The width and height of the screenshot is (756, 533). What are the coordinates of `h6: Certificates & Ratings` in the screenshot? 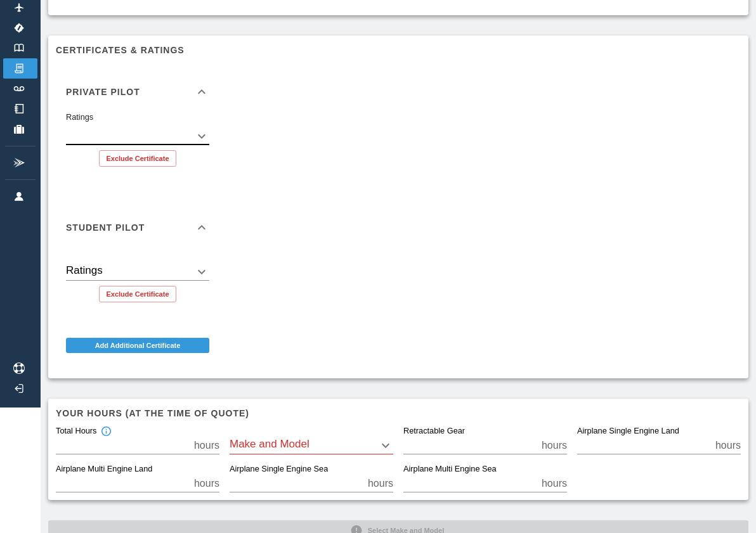 It's located at (398, 50).